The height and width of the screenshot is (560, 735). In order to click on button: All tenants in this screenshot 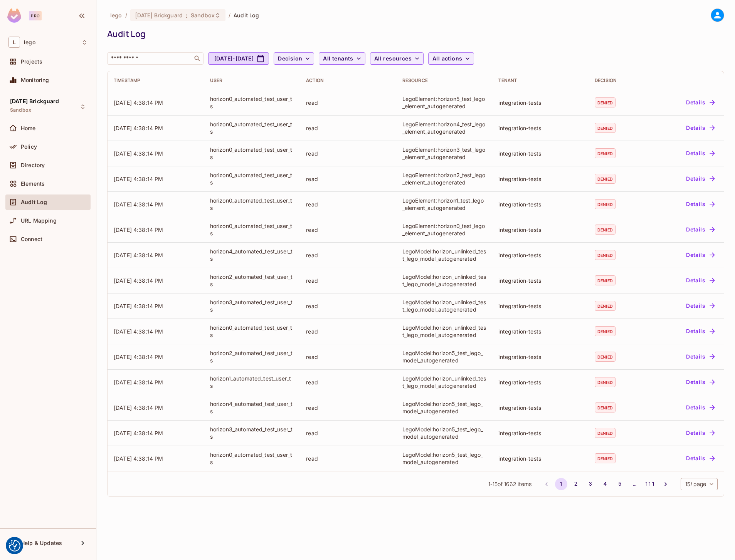, I will do `click(342, 59)`.